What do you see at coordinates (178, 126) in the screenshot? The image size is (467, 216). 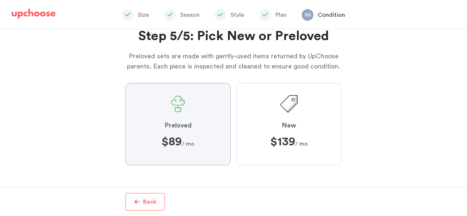 I see `span: Preloved` at bounding box center [178, 126].